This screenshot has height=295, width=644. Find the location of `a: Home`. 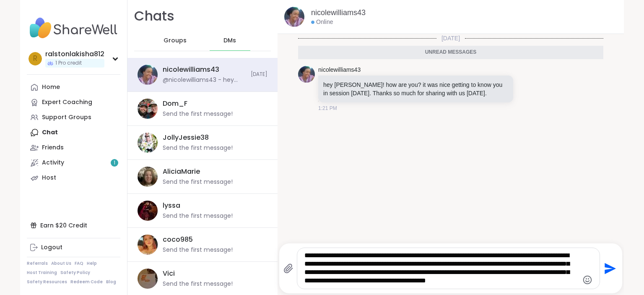

a: Home is located at coordinates (73, 87).